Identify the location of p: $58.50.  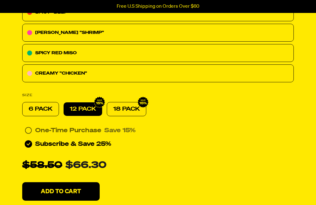
(42, 165).